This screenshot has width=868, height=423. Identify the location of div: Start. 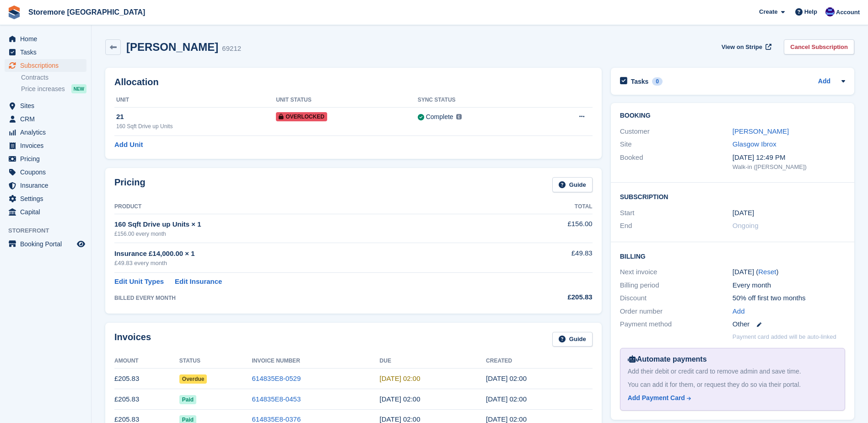
(676, 213).